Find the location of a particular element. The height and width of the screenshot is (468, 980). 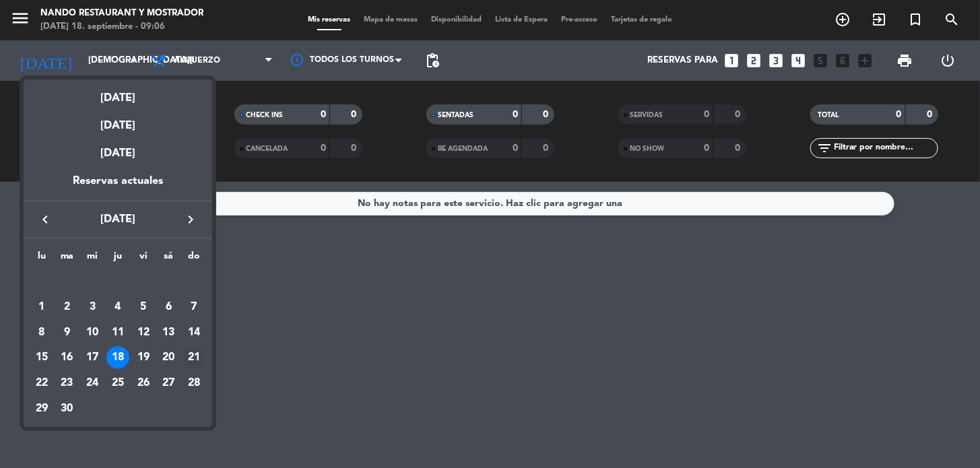

div: 8 is located at coordinates (42, 333).